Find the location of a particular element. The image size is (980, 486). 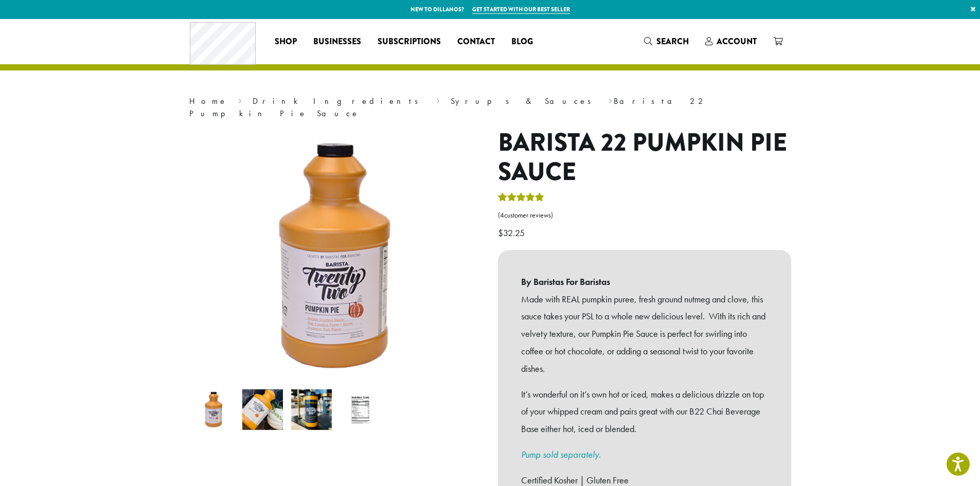

h1: Barista 22 Pumpkin Pie Sauce is located at coordinates (645, 157).